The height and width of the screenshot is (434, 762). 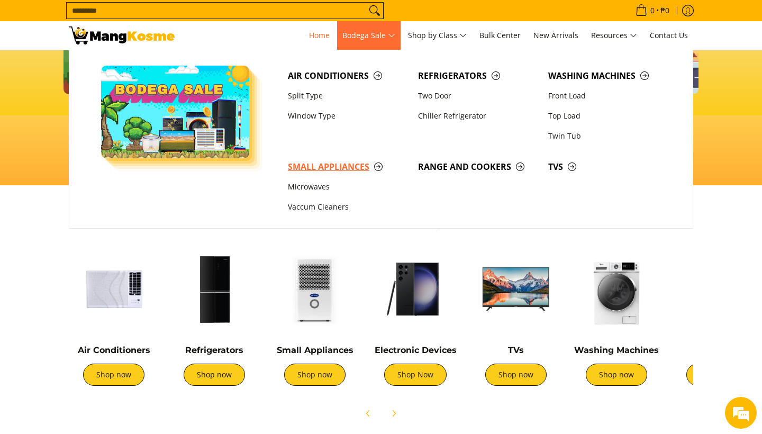 I want to click on a: Twin Tub, so click(x=608, y=136).